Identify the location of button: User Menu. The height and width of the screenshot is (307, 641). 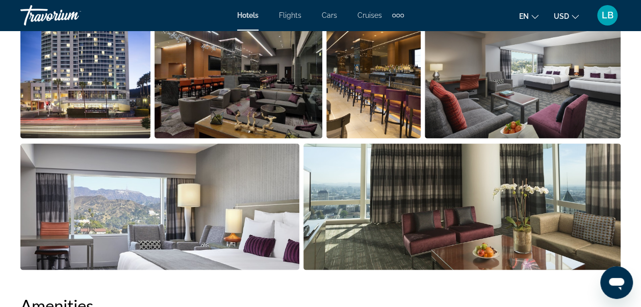
(608, 15).